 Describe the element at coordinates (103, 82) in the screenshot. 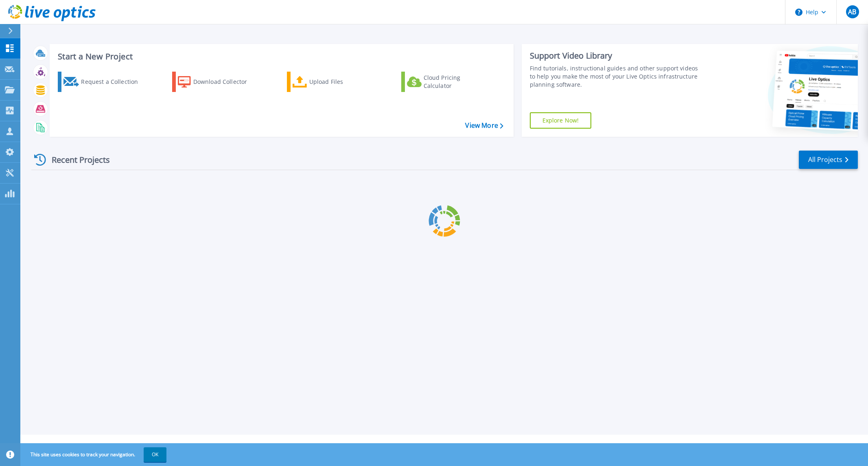

I see `a: Request a Collection` at that location.